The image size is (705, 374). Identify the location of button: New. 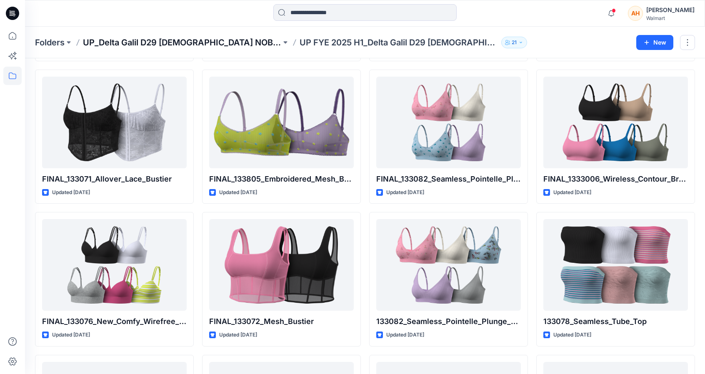
(654, 42).